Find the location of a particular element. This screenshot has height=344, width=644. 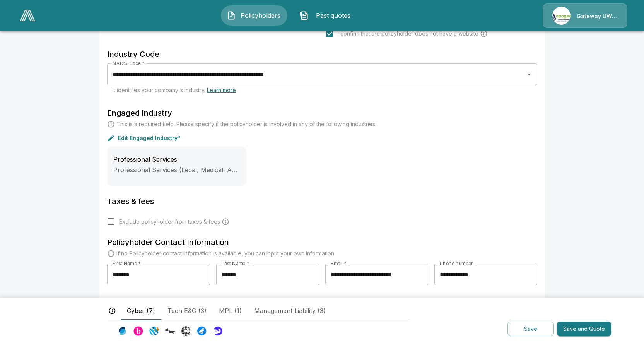

span: Exclude policyholder from taxes & fees is located at coordinates (169, 222).